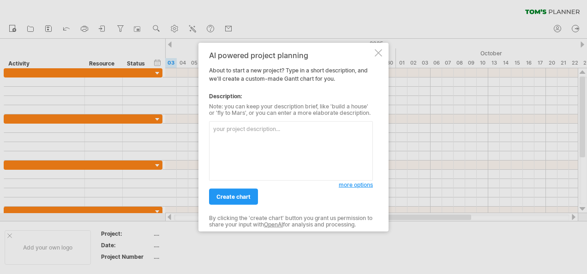 The image size is (587, 274). What do you see at coordinates (273, 224) in the screenshot?
I see `a: OpenAI` at bounding box center [273, 224].